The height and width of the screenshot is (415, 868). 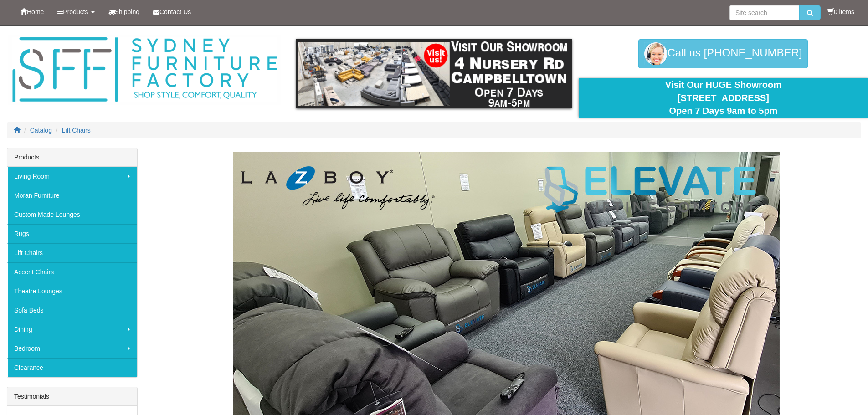 What do you see at coordinates (841, 12) in the screenshot?
I see `li: 0 items` at bounding box center [841, 12].